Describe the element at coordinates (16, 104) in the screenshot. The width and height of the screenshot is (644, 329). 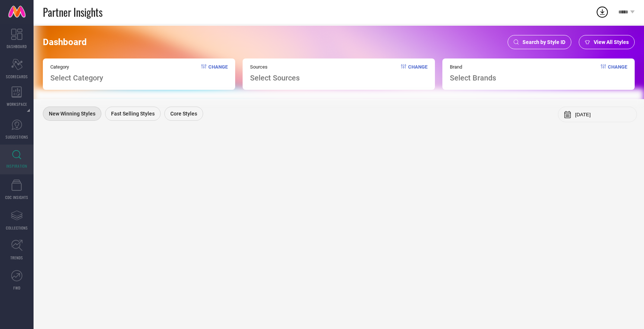
I see `span: WORKSPACE` at that location.